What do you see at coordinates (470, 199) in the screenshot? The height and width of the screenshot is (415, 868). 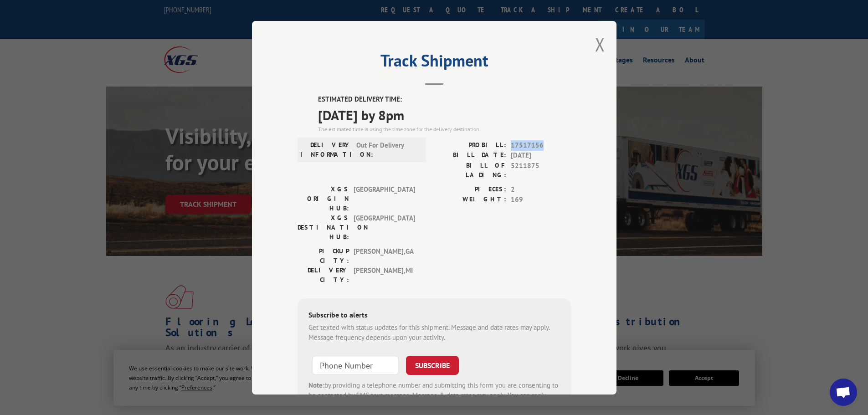 I see `label: WEIGHT:` at bounding box center [470, 199].